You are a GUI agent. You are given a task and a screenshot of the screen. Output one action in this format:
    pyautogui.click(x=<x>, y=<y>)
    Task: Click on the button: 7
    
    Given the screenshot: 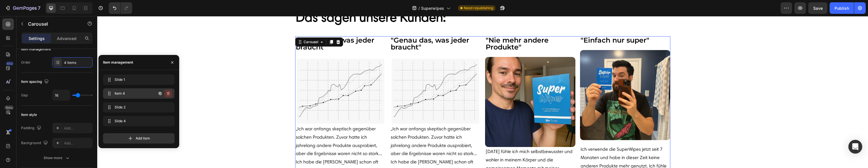 What is the action you would take?
    pyautogui.click(x=22, y=8)
    